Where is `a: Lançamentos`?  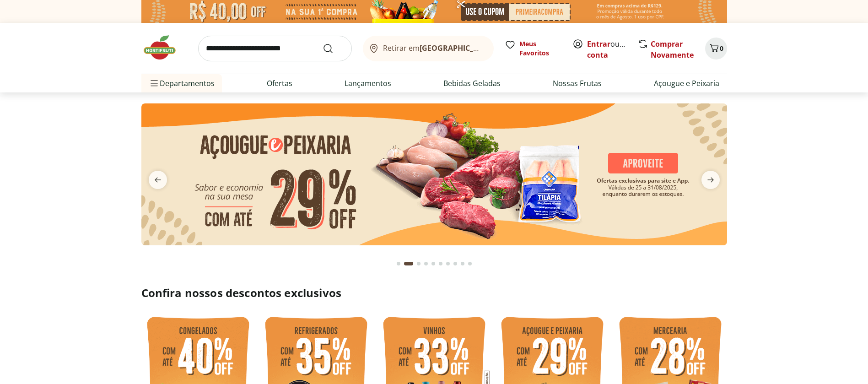 a: Lançamentos is located at coordinates (368, 84).